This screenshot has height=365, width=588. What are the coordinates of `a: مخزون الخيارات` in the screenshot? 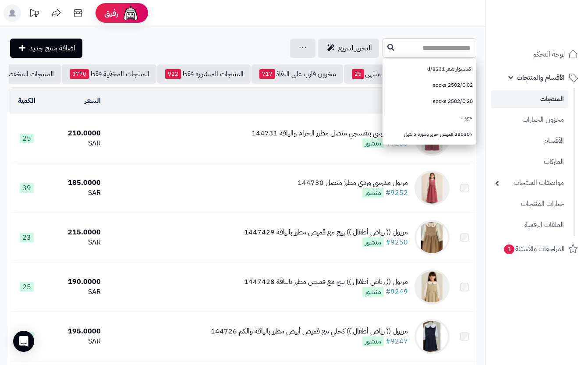 It's located at (530, 119).